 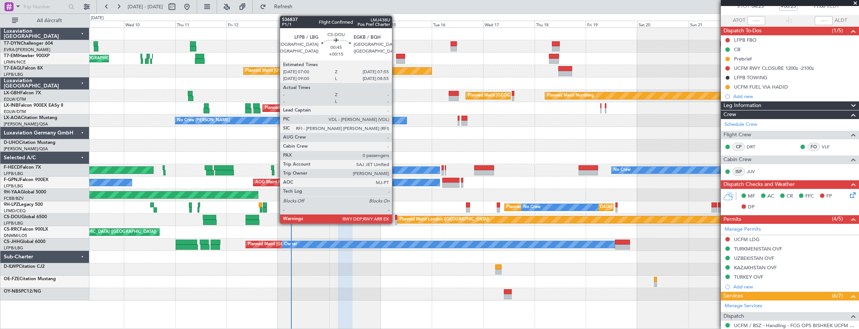 What do you see at coordinates (738, 135) in the screenshot?
I see `span: Flight Crew` at bounding box center [738, 135].